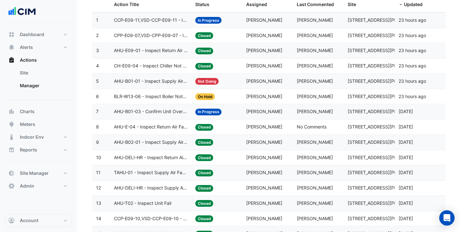 The image size is (461, 232). I want to click on span: 7, so click(97, 111).